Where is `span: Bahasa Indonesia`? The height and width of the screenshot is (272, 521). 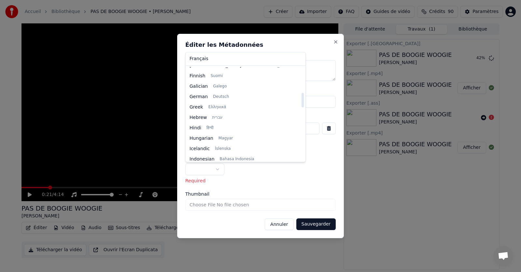 span: Bahasa Indonesia is located at coordinates (237, 159).